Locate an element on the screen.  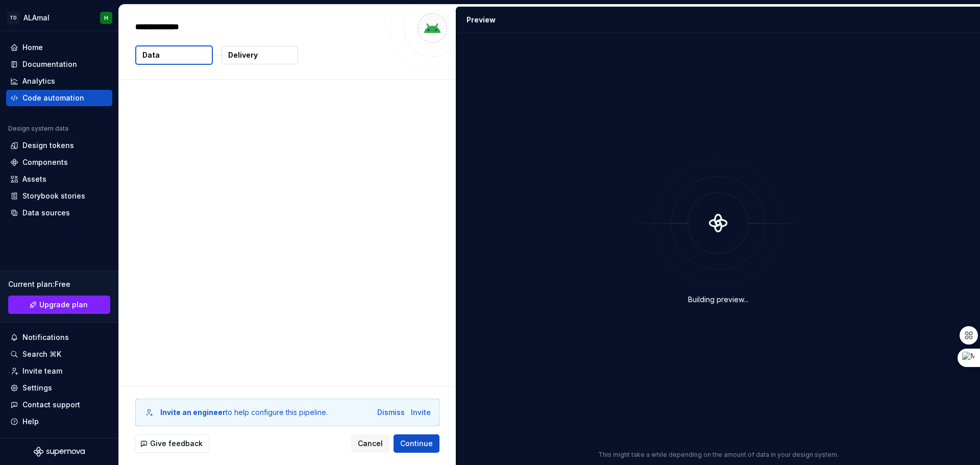
button: Invite is located at coordinates (420, 412).